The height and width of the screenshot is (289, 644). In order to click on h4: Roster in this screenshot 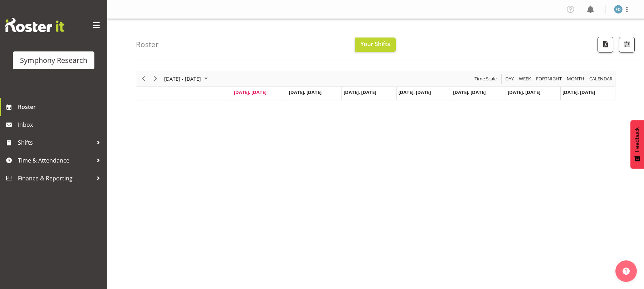, I will do `click(147, 44)`.